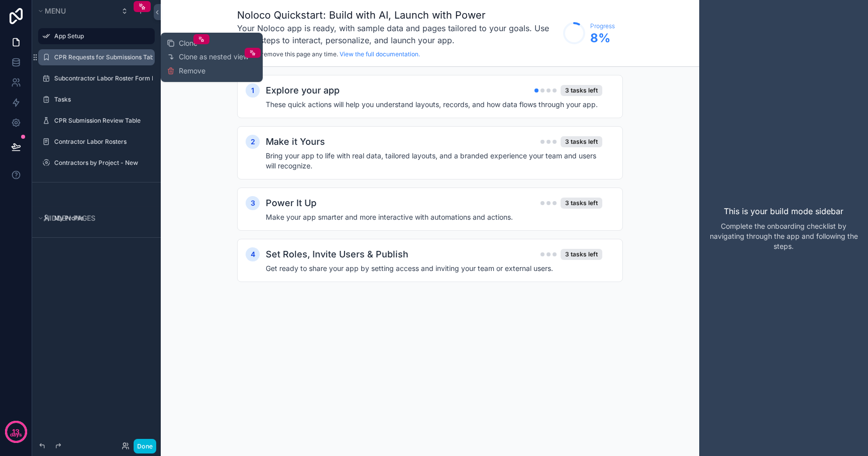  I want to click on h3: Your Noloco app is ready, with sample data and pages tailored to your goals. Use these steps to i..., so click(398, 34).